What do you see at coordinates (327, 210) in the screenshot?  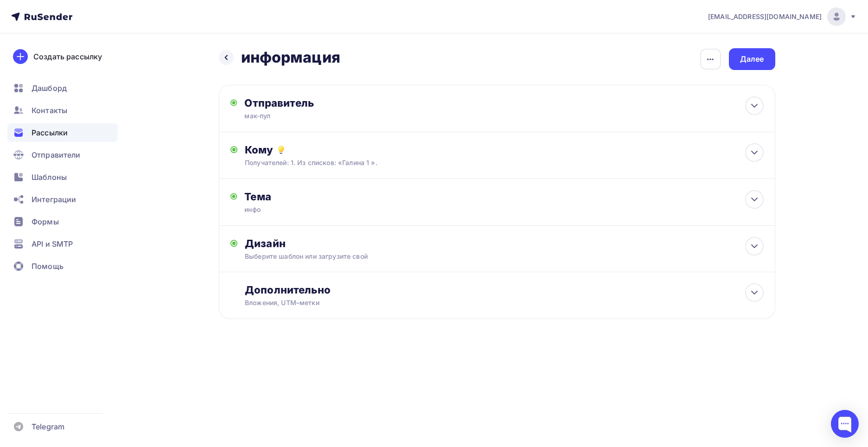 I see `div: инфо` at bounding box center [327, 210].